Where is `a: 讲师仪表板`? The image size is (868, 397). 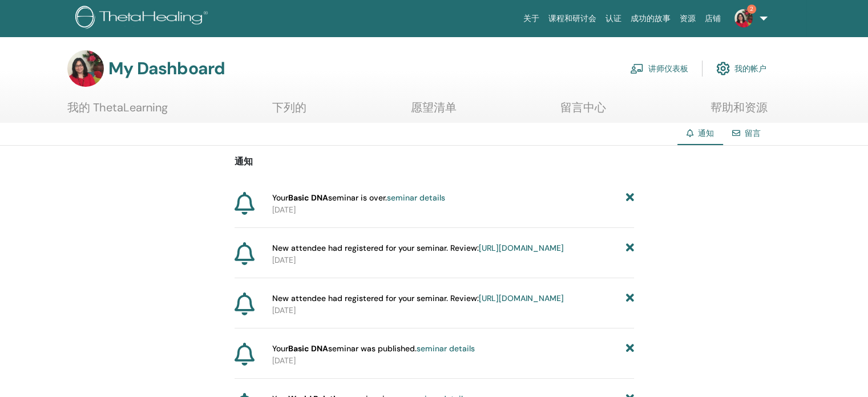
a: 讲师仪表板 is located at coordinates (659, 68).